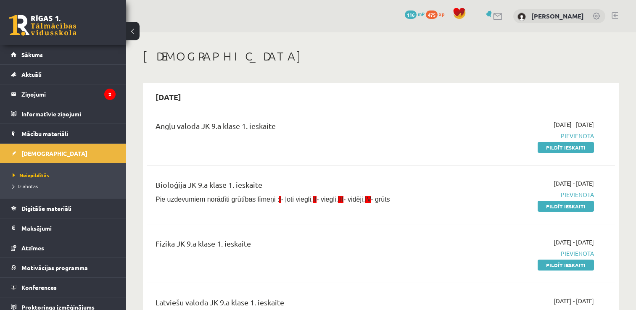 This screenshot has height=310, width=636. What do you see at coordinates (31, 175) in the screenshot?
I see `span: Neizpildītās` at bounding box center [31, 175].